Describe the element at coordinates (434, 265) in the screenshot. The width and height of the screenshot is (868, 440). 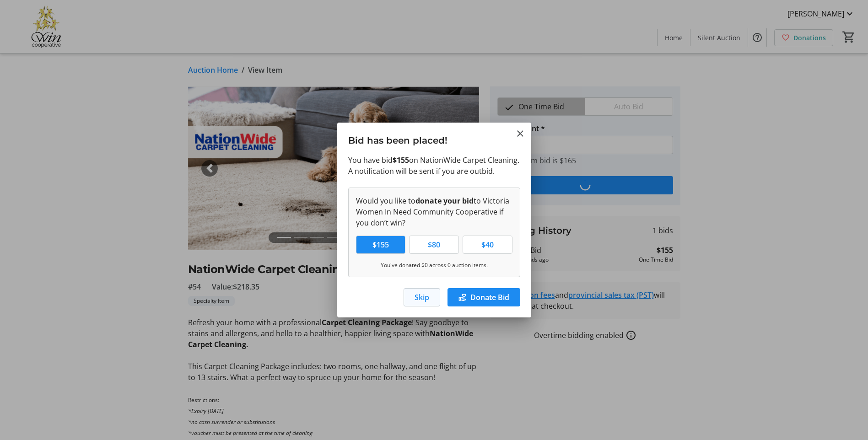
I see `p: You've donated $0 across 0 auction items.` at that location.